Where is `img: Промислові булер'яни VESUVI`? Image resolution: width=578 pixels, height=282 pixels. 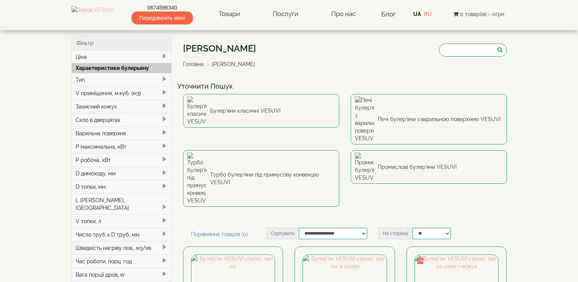
img: Промислові булер'яни VESUVI is located at coordinates (364, 167).